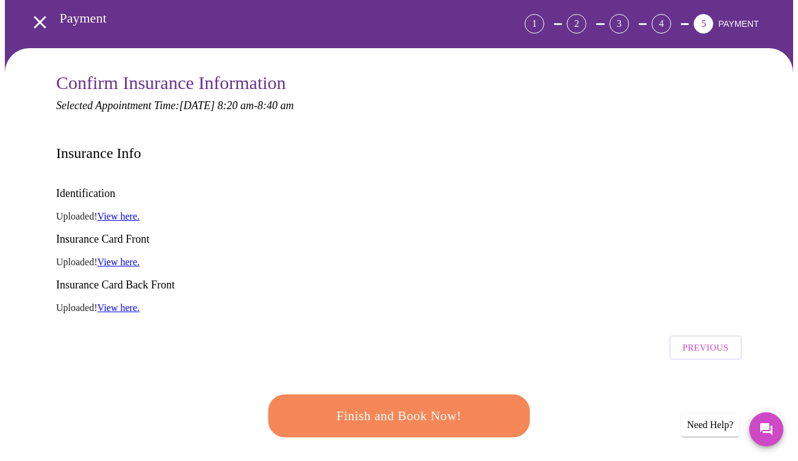 Image resolution: width=798 pixels, height=461 pixels. What do you see at coordinates (738, 24) in the screenshot?
I see `span: PAYMENT` at bounding box center [738, 24].